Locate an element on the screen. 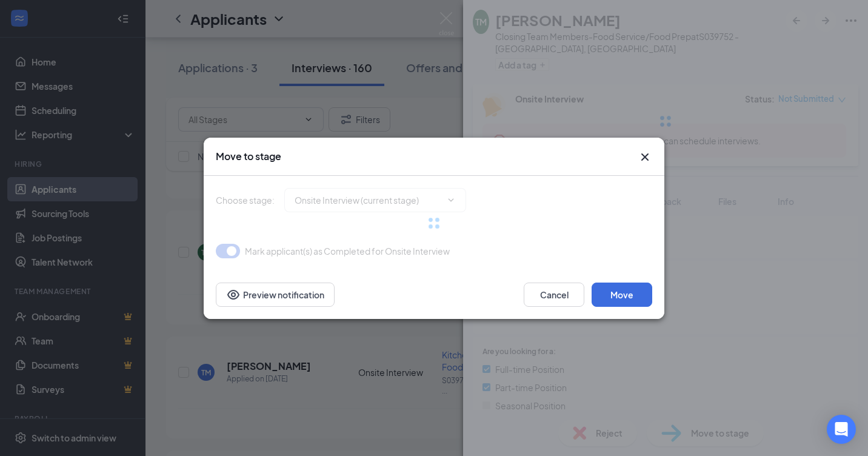 This screenshot has width=868, height=456. h3: Move to stage is located at coordinates (249, 157).